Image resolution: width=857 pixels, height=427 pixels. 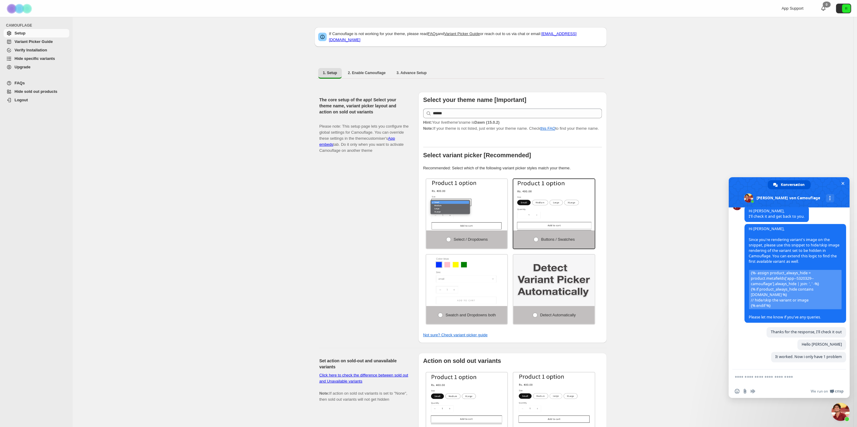 I want to click on span: It worked. Now i only have 1 problem, so click(x=809, y=357).